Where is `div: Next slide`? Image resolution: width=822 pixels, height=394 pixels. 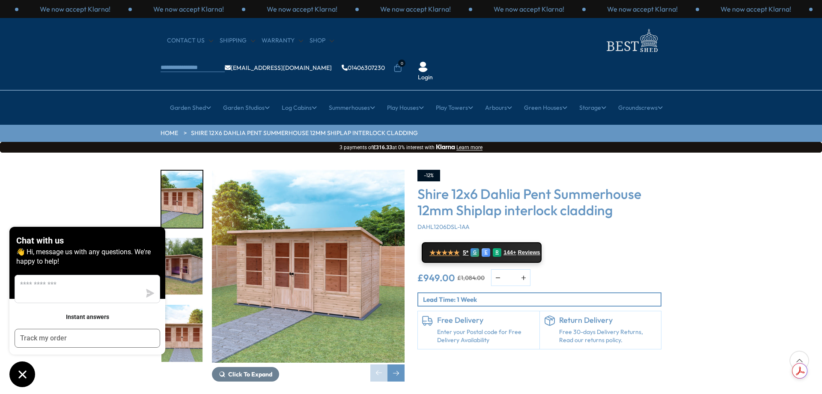 div: Next slide is located at coordinates (396, 373).